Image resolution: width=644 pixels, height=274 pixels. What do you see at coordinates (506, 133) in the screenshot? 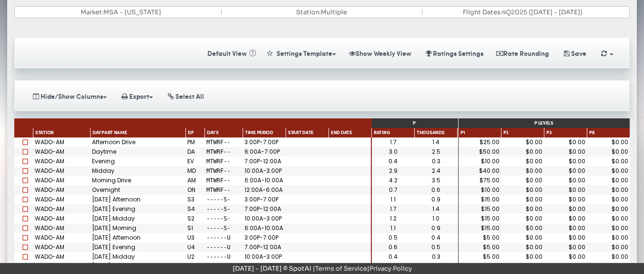
I see `span: P2` at bounding box center [506, 133].